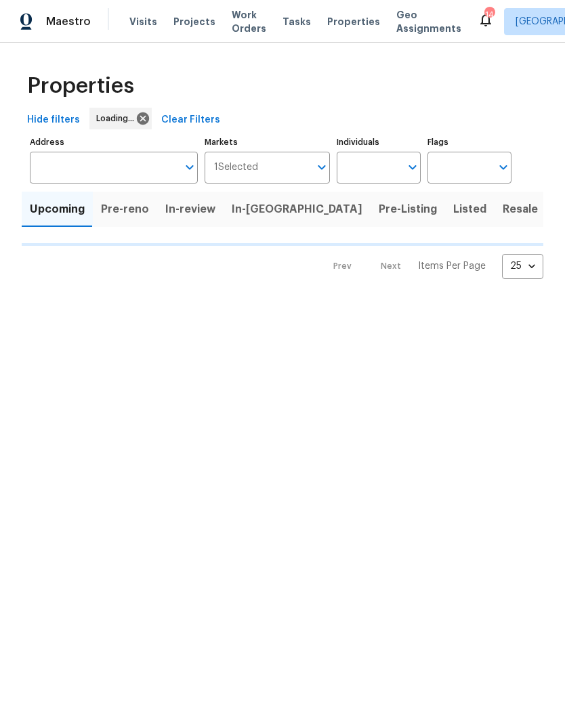  I want to click on button: Hide filters, so click(53, 119).